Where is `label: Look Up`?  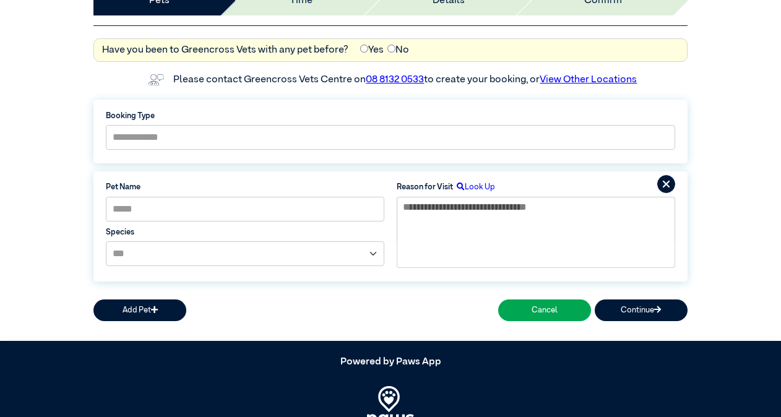
label: Look Up is located at coordinates (474, 187).